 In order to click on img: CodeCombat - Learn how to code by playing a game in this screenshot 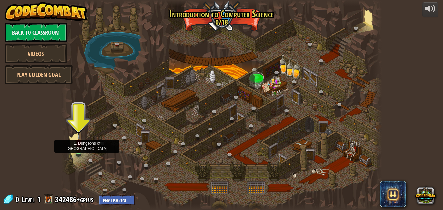, I will do `click(46, 12)`.